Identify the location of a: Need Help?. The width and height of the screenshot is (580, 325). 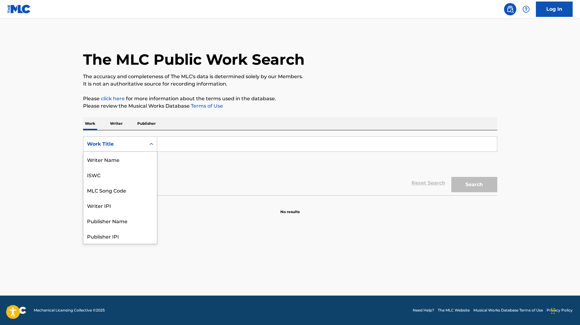
(423, 310).